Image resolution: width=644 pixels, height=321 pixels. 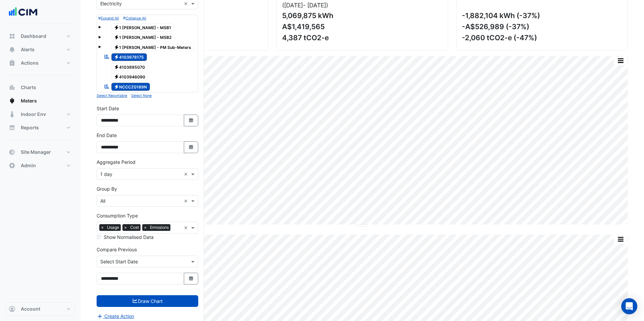 What do you see at coordinates (159, 228) in the screenshot?
I see `span: Emissions` at bounding box center [159, 228].